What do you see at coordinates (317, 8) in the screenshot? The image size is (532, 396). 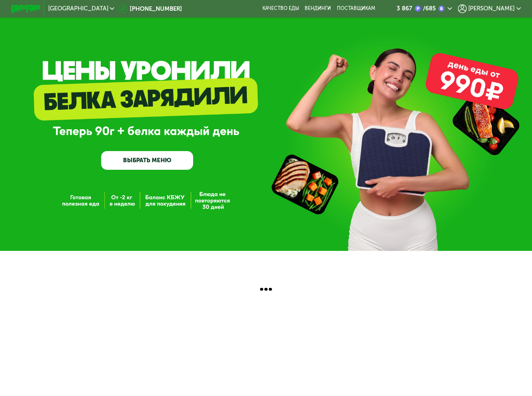 I see `a: Вендинги` at bounding box center [317, 8].